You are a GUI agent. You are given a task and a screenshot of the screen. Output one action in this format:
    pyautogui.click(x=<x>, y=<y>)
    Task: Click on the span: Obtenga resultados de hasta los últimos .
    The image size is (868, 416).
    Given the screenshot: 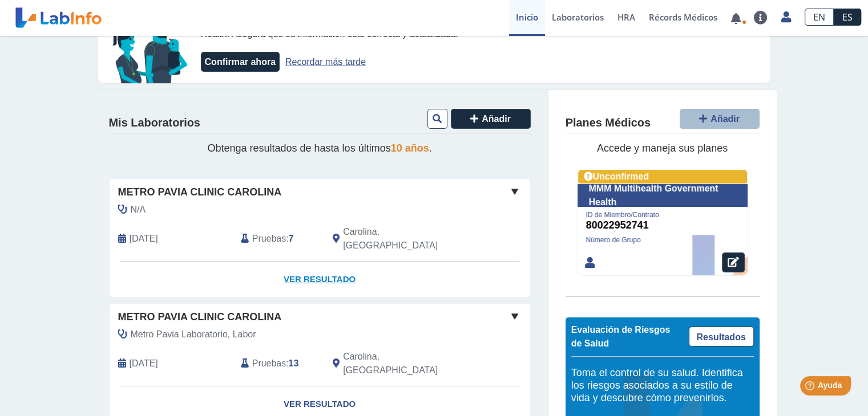 What is the action you would take?
    pyautogui.click(x=319, y=149)
    